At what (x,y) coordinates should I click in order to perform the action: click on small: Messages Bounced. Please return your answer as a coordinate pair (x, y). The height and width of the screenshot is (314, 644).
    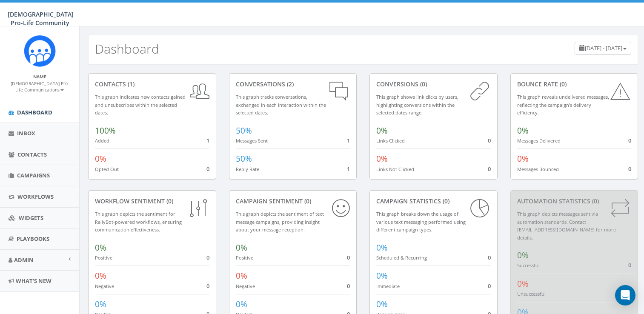
    Looking at the image, I should click on (538, 169).